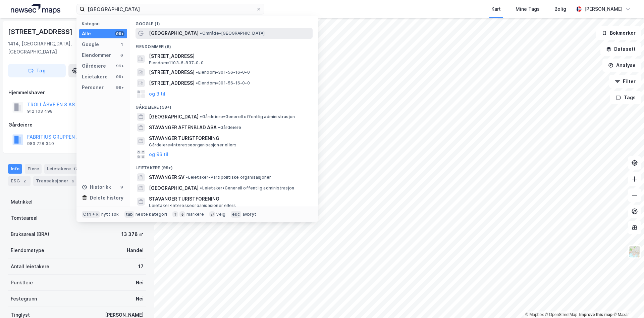 This screenshot has height=318, width=644. What do you see at coordinates (97, 187) in the screenshot?
I see `div: Historikk` at bounding box center [97, 187].